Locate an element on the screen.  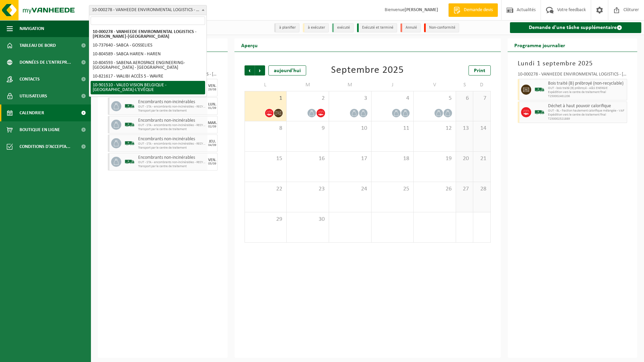
span: Bois traité (B) prébroyé (non-recyclable) is located at coordinates (586, 83).